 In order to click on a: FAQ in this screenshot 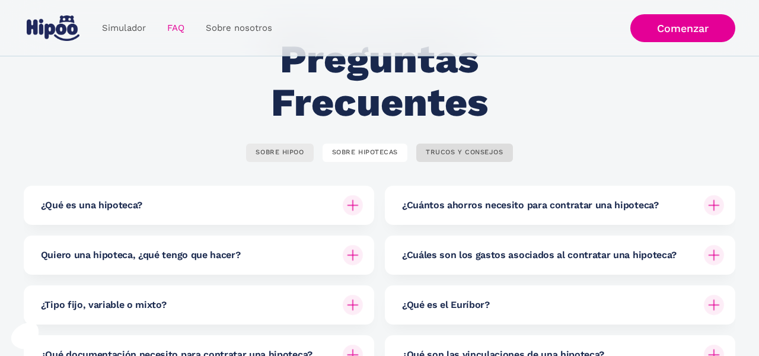, I will do `click(176, 28)`.